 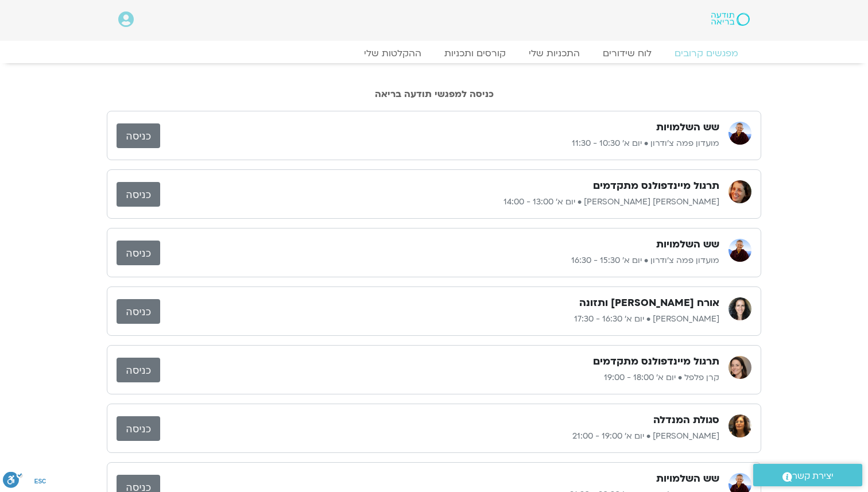 What do you see at coordinates (434, 53) in the screenshot?
I see `nav: Menu` at bounding box center [434, 53].